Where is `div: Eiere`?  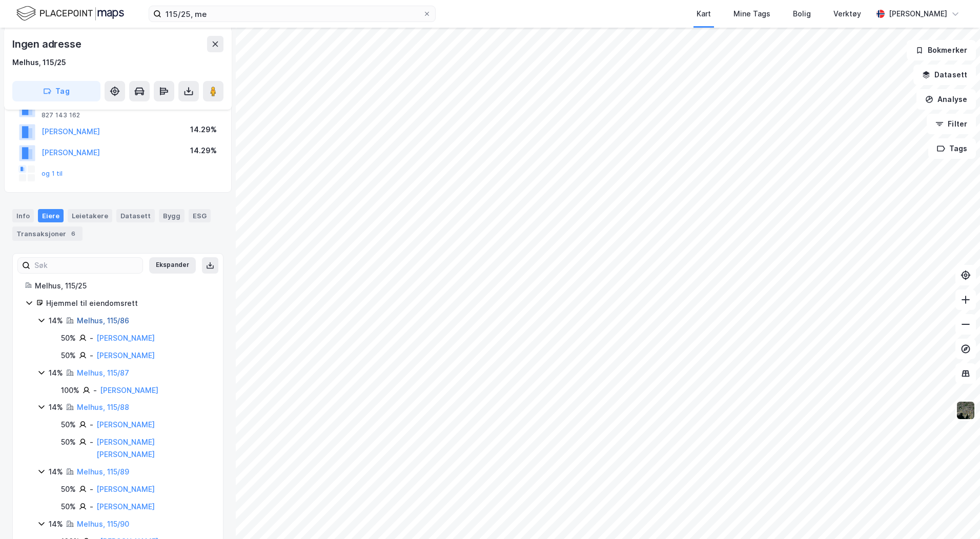
div: Eiere is located at coordinates (51, 216).